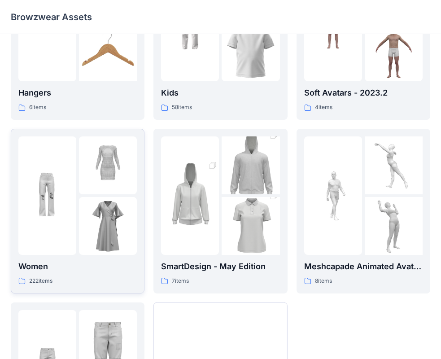 The height and width of the screenshot is (359, 441). Describe the element at coordinates (220, 93) in the screenshot. I see `p: Kids` at that location.